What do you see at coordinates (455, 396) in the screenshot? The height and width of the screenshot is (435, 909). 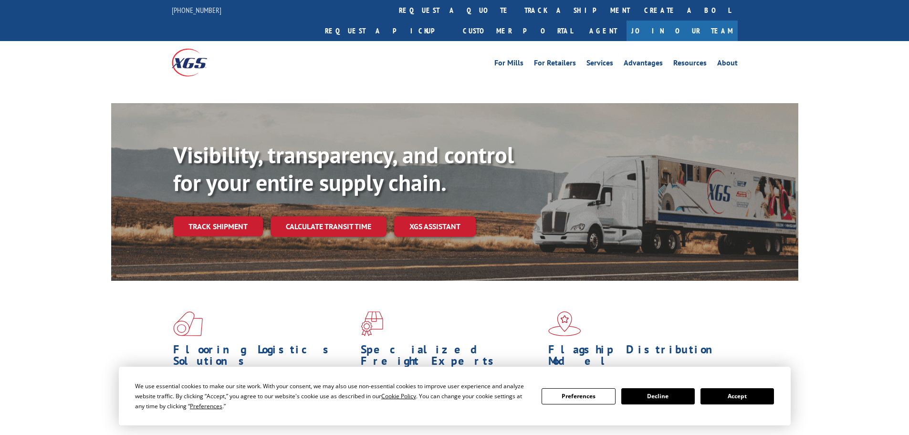 I see `div: Cookie Consent Prompt` at bounding box center [455, 396].